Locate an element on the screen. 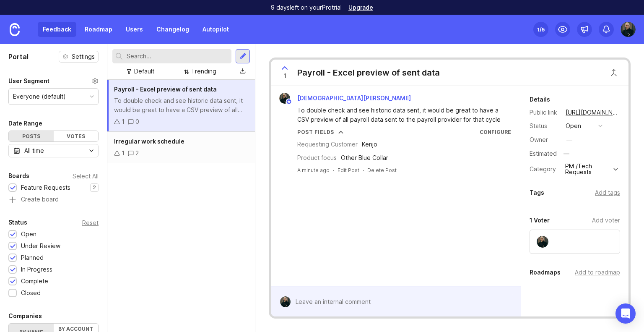 The image size is (644, 332). div: Edit Post is located at coordinates (348, 170).